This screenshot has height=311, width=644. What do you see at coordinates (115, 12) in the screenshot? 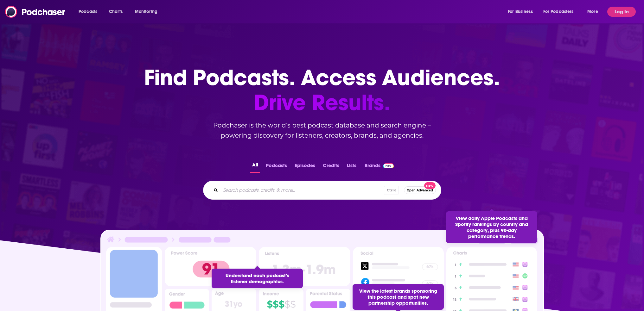
I see `a: Charts` at bounding box center [115, 12].